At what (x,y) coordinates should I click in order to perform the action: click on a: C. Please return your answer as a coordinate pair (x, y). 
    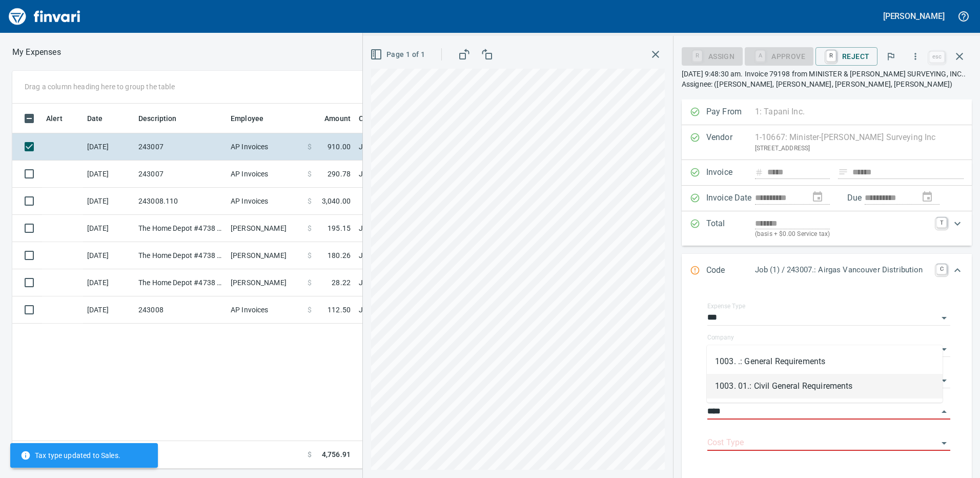
    Looking at the image, I should click on (941, 269).